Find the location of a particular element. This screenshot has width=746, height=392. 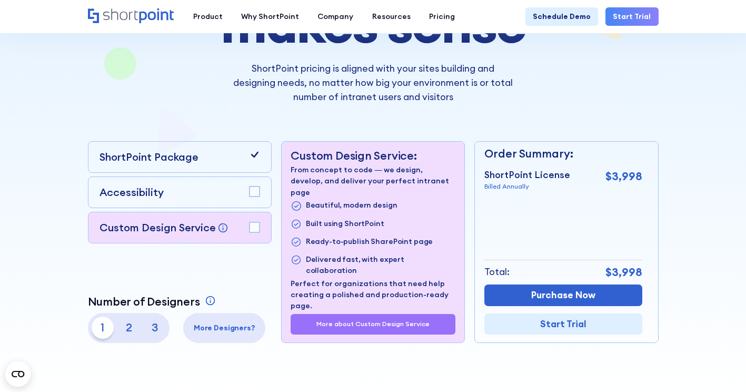

a: Home is located at coordinates (131, 16).